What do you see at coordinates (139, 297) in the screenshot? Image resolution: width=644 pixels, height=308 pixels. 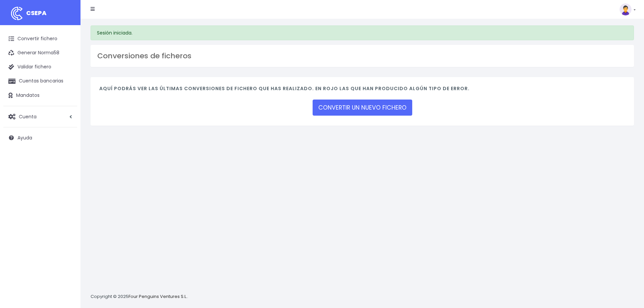 I see `p: Copyright © 2025 .` at bounding box center [139, 297].